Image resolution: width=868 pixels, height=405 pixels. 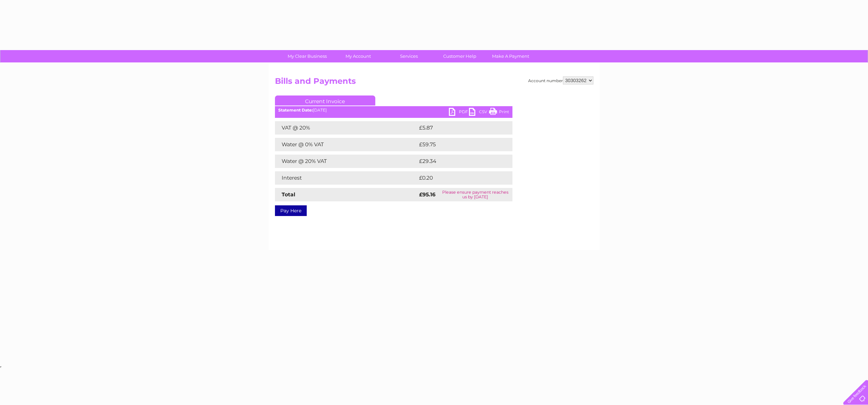 I want to click on a: Make A Payment, so click(x=510, y=56).